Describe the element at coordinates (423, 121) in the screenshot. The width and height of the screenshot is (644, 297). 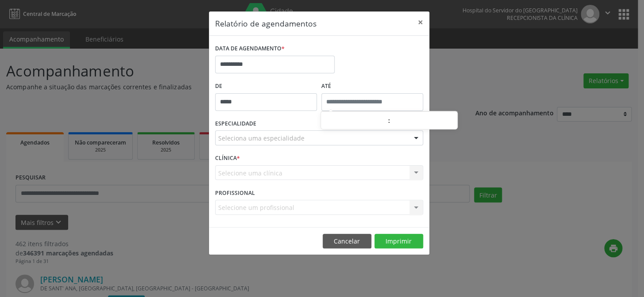
I see `input: Minute` at that location.